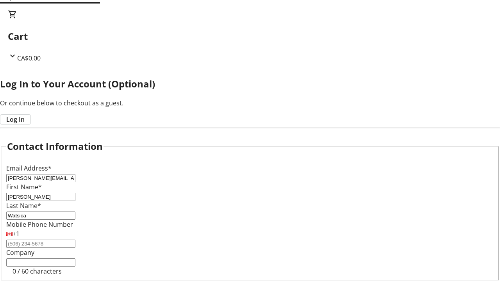  I want to click on label: Company, so click(20, 253).